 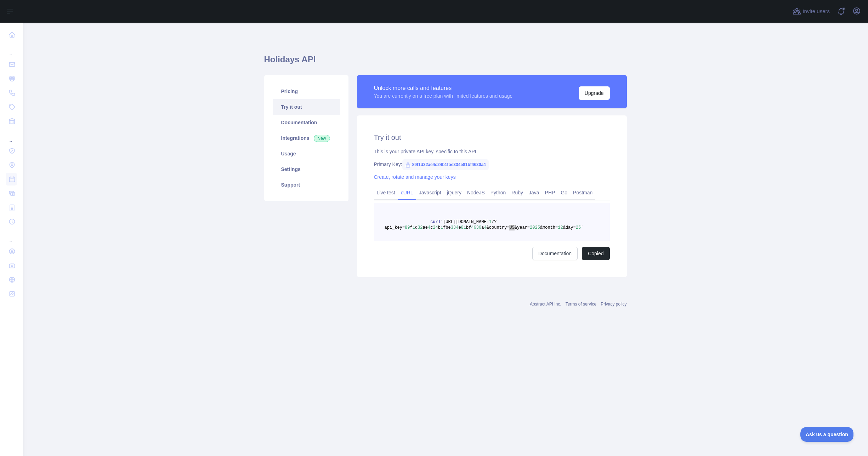 What do you see at coordinates (546, 304) in the screenshot?
I see `a: Abstract API Inc.` at bounding box center [546, 304].